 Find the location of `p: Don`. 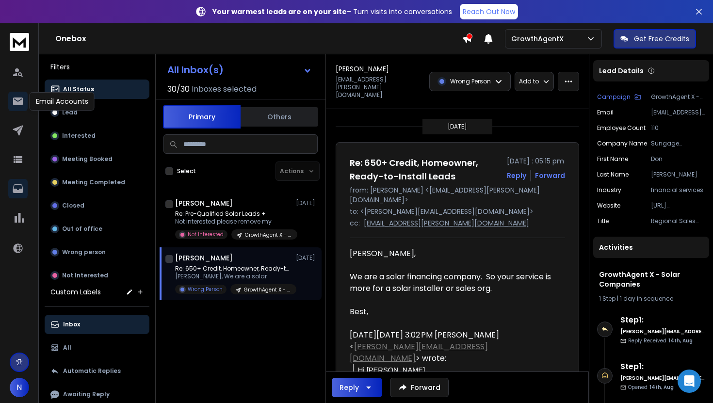

p: Don is located at coordinates (678, 159).